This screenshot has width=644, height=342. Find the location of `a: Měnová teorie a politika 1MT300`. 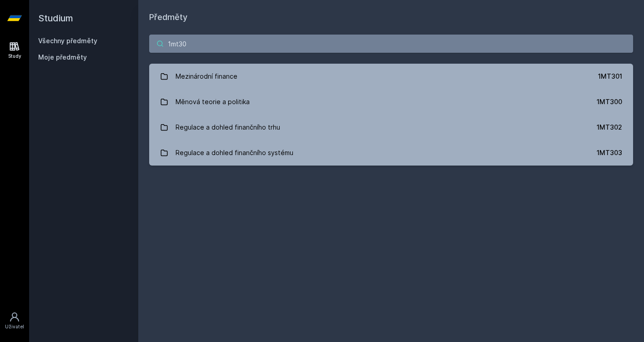

a: Měnová teorie a politika 1MT300 is located at coordinates (391, 102).